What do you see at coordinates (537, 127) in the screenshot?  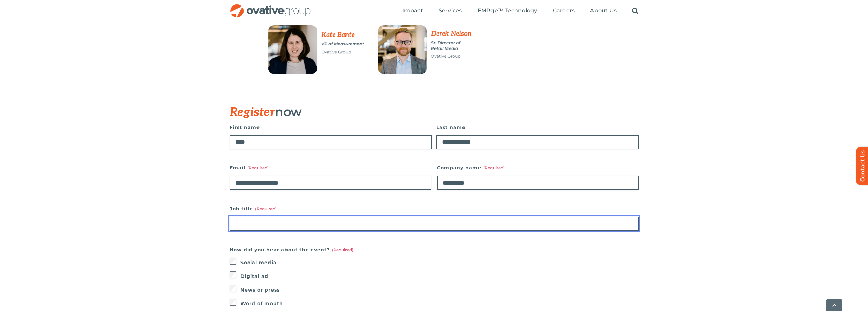 I see `label: Last name` at bounding box center [537, 127].